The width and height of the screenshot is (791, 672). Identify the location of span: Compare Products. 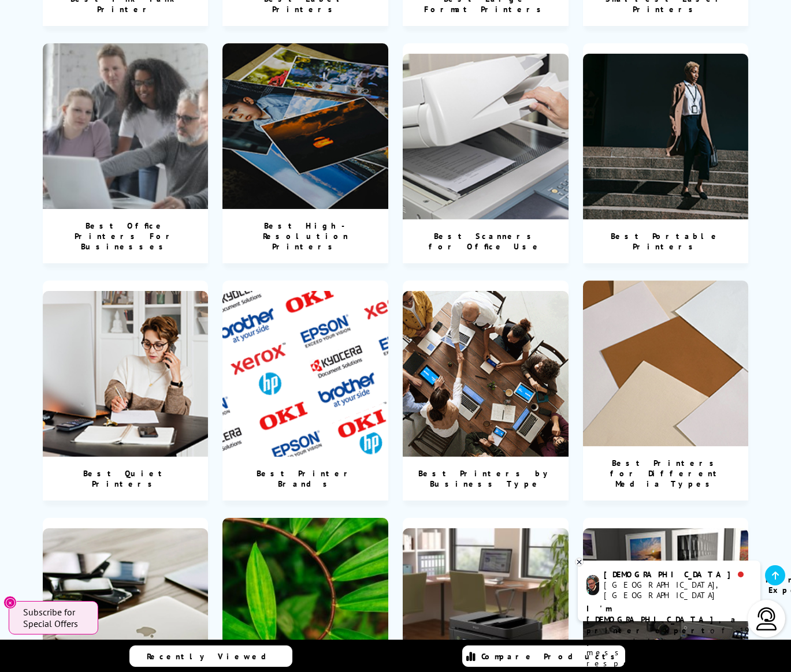
(551, 657).